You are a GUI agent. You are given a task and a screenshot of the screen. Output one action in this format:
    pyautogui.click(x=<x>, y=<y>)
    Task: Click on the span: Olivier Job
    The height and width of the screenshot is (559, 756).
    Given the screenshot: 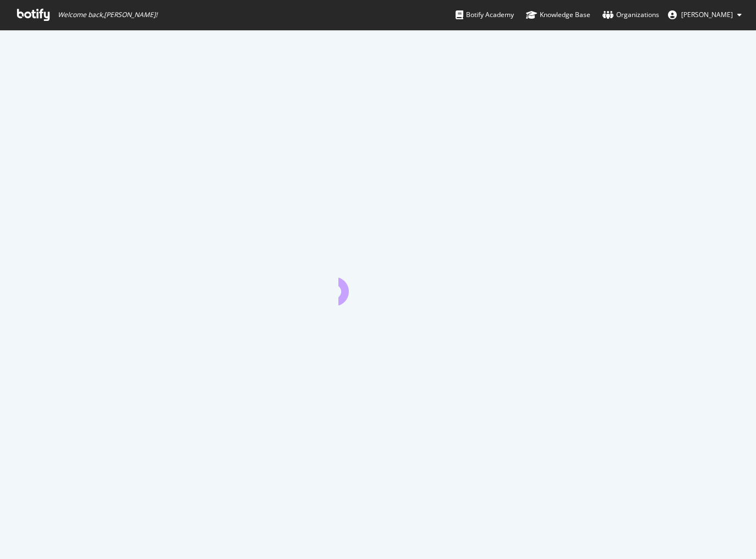 What is the action you would take?
    pyautogui.click(x=707, y=15)
    